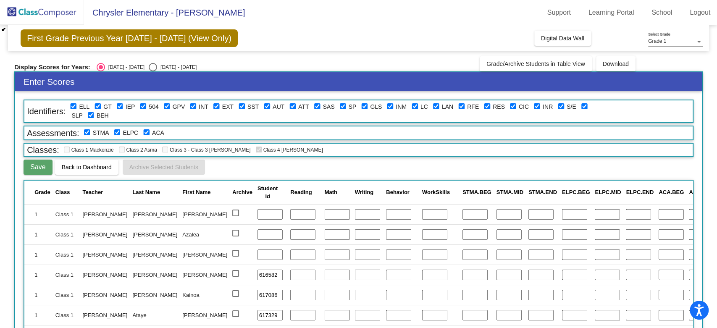 The width and height of the screenshot is (717, 328). I want to click on button: Back to Dashboard, so click(87, 167).